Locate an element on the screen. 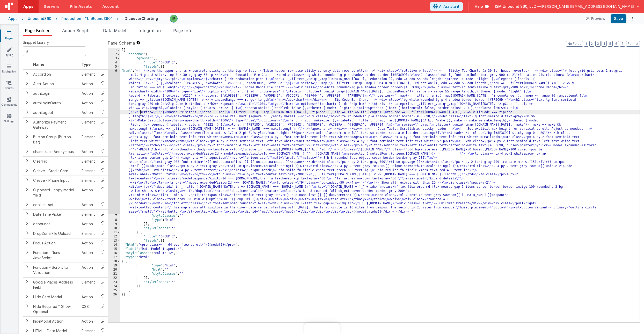 This screenshot has width=644, height=334. button: 5 is located at coordinates (610, 44).